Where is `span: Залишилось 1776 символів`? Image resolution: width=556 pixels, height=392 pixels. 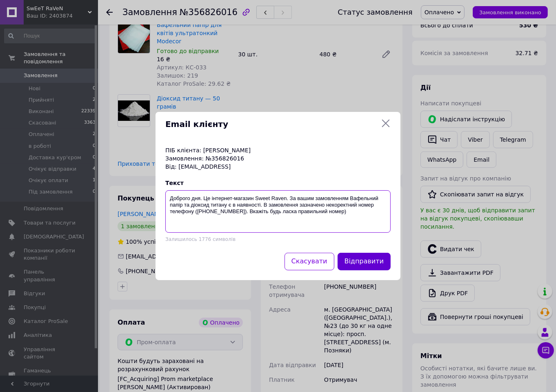 span: Залишилось 1776 символів is located at coordinates (200, 239).